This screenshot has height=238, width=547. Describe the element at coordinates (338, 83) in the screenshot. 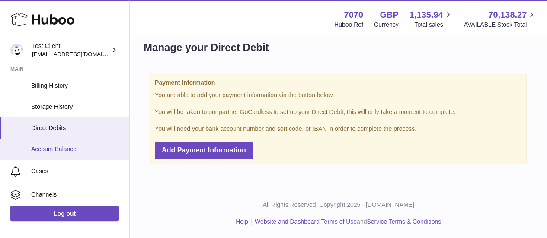

I see `strong: Payment Information` at that location.